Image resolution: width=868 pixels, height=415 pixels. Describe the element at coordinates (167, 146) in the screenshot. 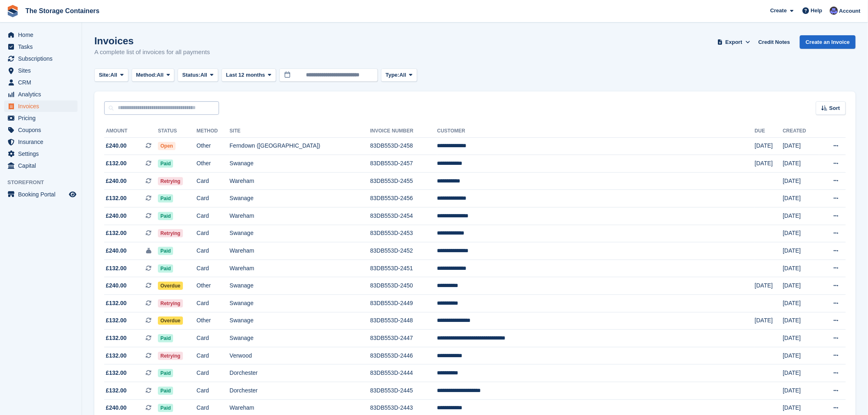

I see `span: Open` at that location.